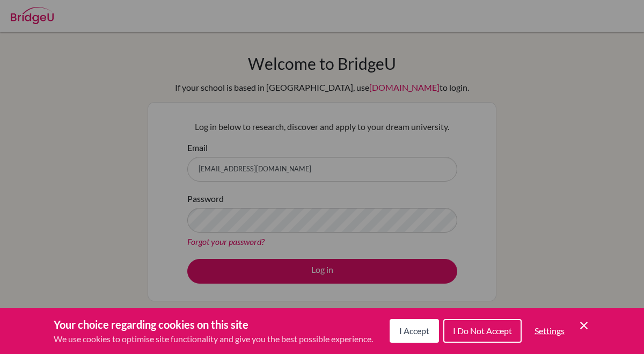  Describe the element at coordinates (213, 339) in the screenshot. I see `p: We use cookies to optimise site functionality and give you the best possible experience.` at that location.